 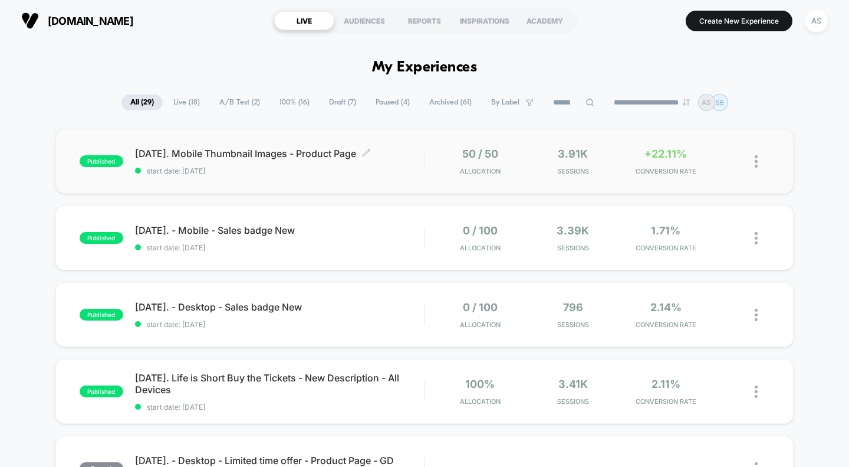 What do you see at coordinates (425, 21) in the screenshot?
I see `div: REPORTS` at bounding box center [425, 21].